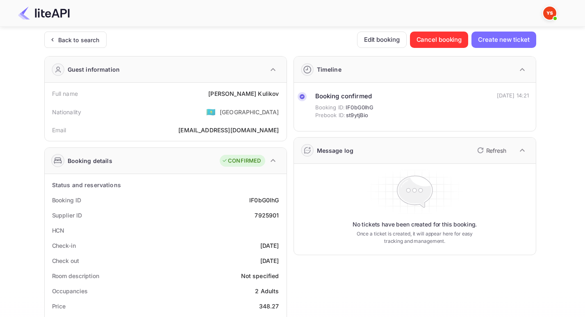 Image resolution: width=585 pixels, height=317 pixels. I want to click on img: LiteAPI Logo, so click(44, 13).